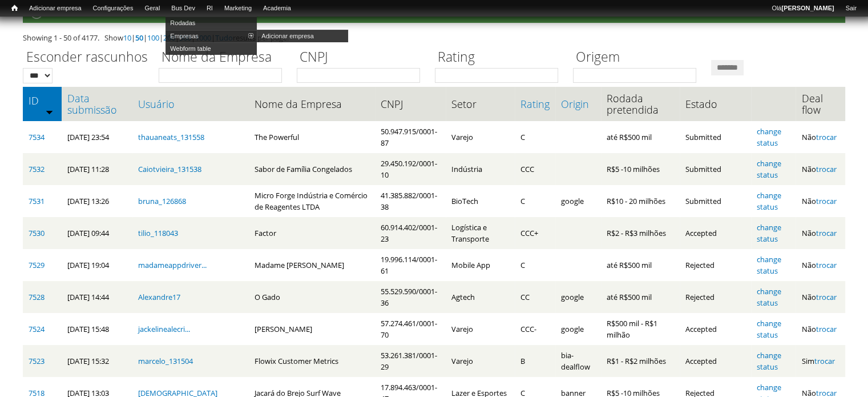 The width and height of the screenshot is (868, 397). Describe the element at coordinates (535, 169) in the screenshot. I see `td: CCC` at that location.